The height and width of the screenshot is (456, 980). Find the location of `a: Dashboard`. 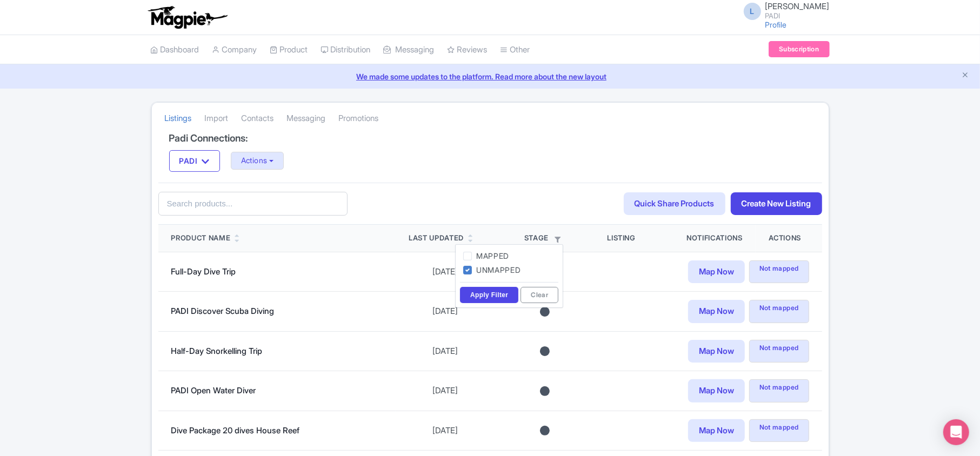

a: Dashboard is located at coordinates (175, 49).